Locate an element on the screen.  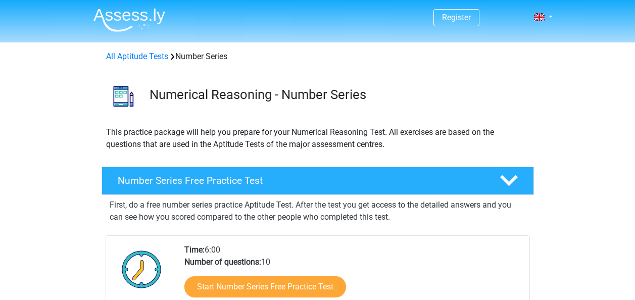
b: Number of questions: is located at coordinates (223, 262).